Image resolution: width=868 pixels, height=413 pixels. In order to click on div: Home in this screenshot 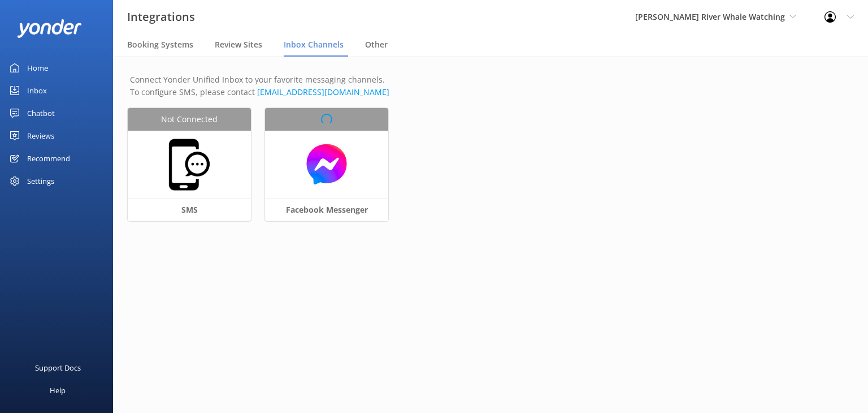, I will do `click(38, 68)`.